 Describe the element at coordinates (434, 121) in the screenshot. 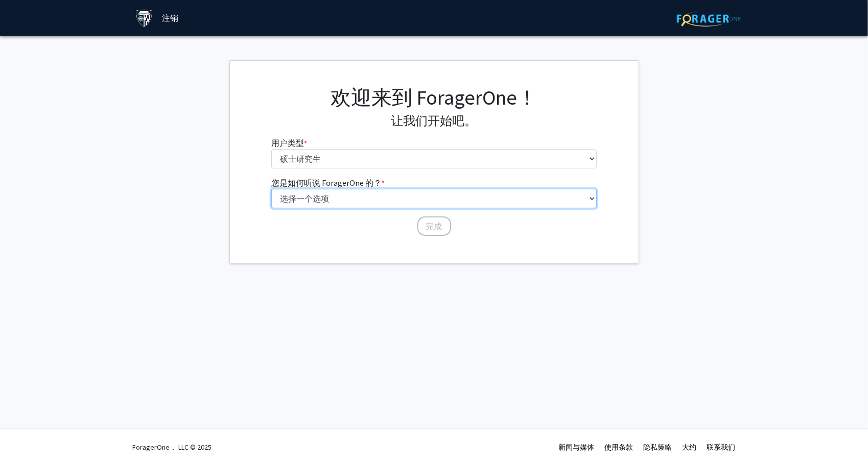

I see `h4: 让我们开始吧。` at that location.